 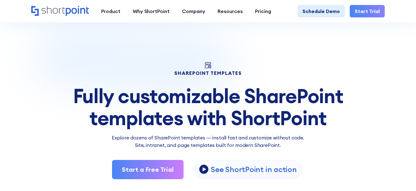 What do you see at coordinates (208, 107) in the screenshot?
I see `div: Fully customizable SharePoint templates with ShortPoint` at bounding box center [208, 107].